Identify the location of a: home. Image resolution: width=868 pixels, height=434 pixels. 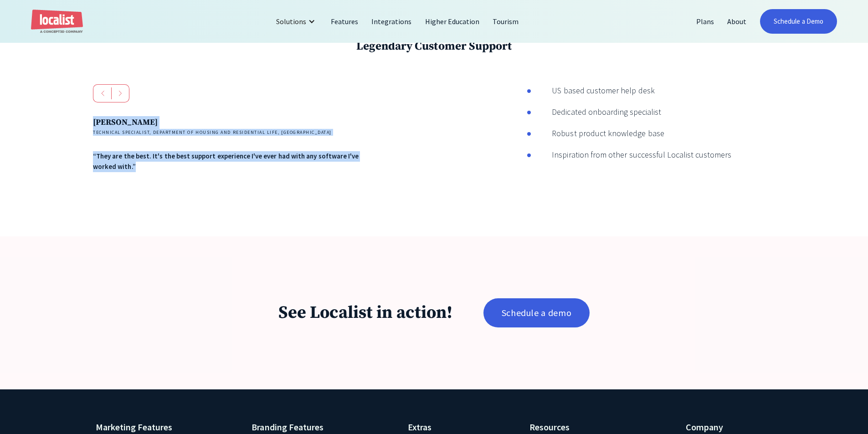
(57, 21).